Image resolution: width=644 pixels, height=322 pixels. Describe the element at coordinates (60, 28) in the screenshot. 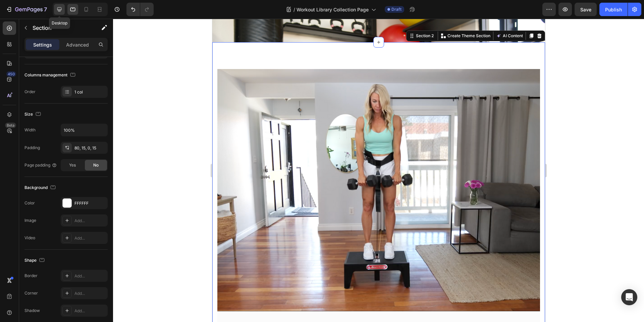

I see `p: Section` at that location.